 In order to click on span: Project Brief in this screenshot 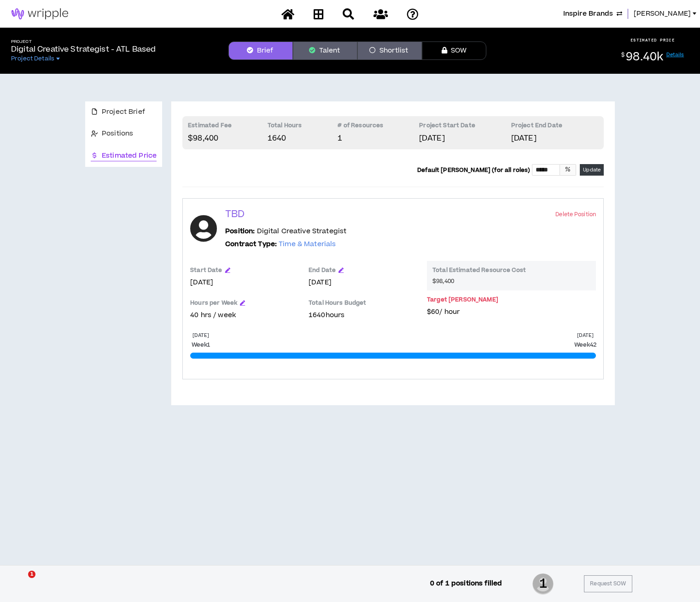, I will do `click(123, 112)`.